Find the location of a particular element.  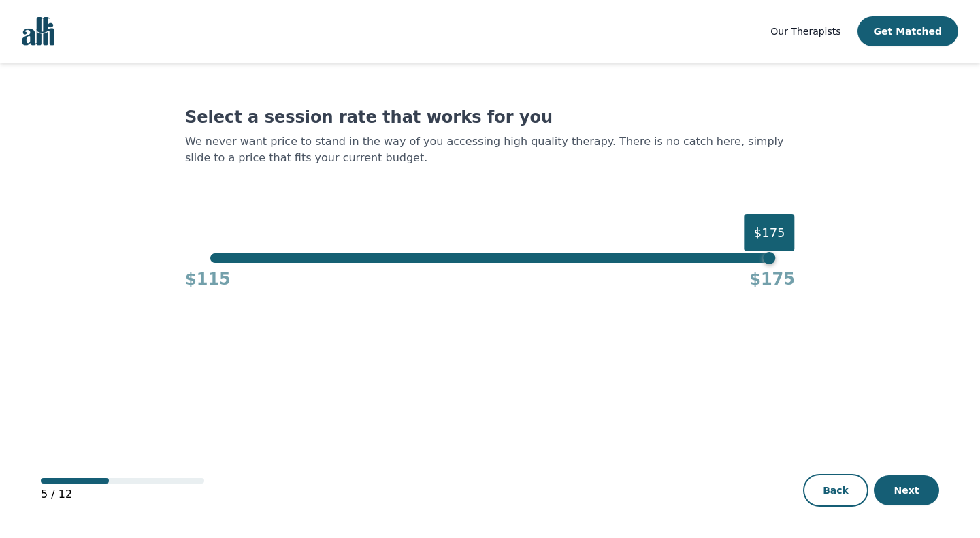

img: alli logo is located at coordinates (38, 31).